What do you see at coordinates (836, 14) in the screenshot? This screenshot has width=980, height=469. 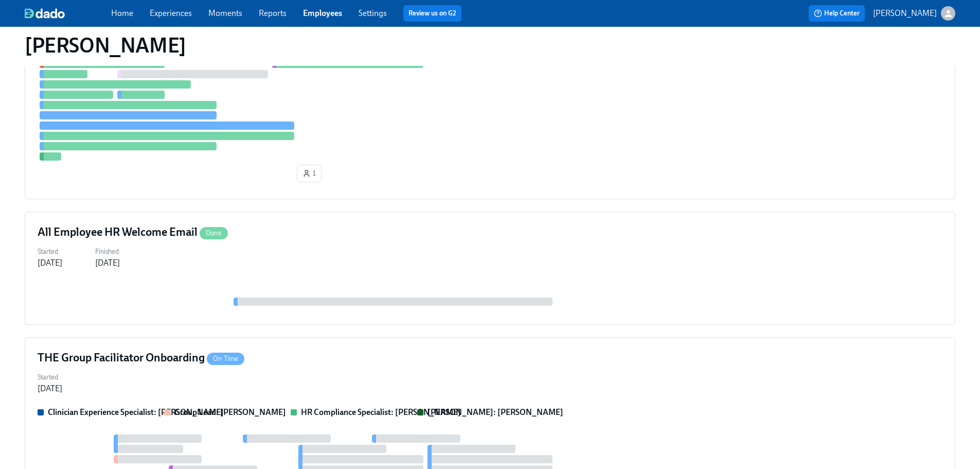 I see `button: Help Center` at bounding box center [836, 14].